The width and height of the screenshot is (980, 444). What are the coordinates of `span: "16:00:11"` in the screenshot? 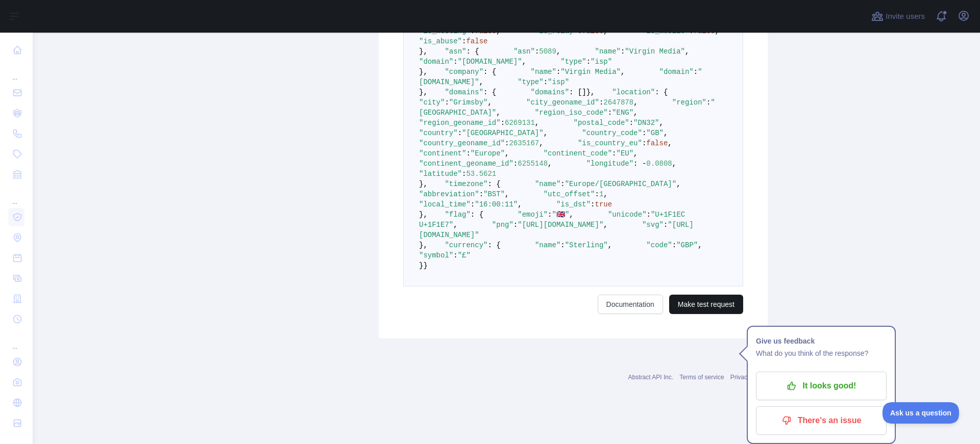 It's located at (496, 204).